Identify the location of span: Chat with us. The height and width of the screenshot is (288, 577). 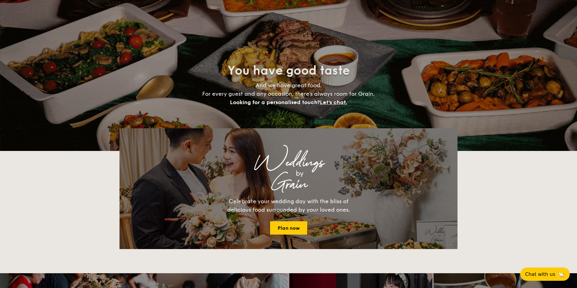
(540, 274).